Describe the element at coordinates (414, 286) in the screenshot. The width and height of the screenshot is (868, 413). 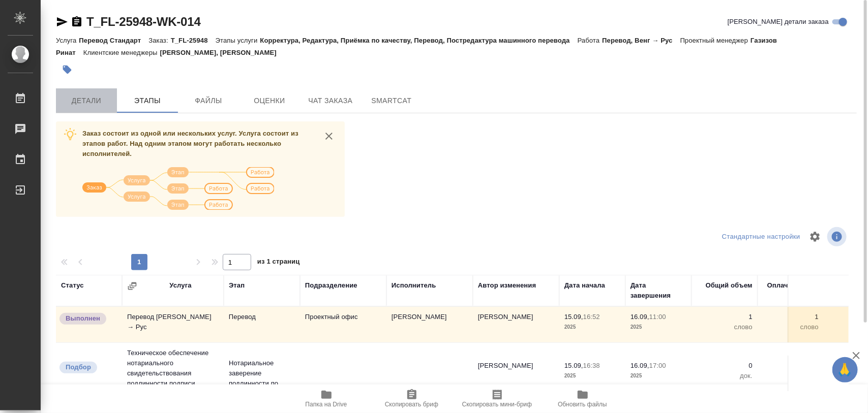
I see `div: Исполнитель` at that location.